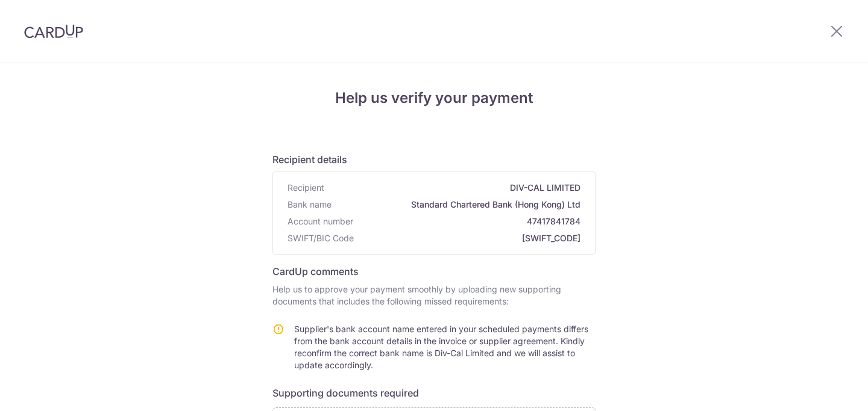 The width and height of the screenshot is (868, 411). What do you see at coordinates (309, 205) in the screenshot?
I see `span: Bank name` at bounding box center [309, 205].